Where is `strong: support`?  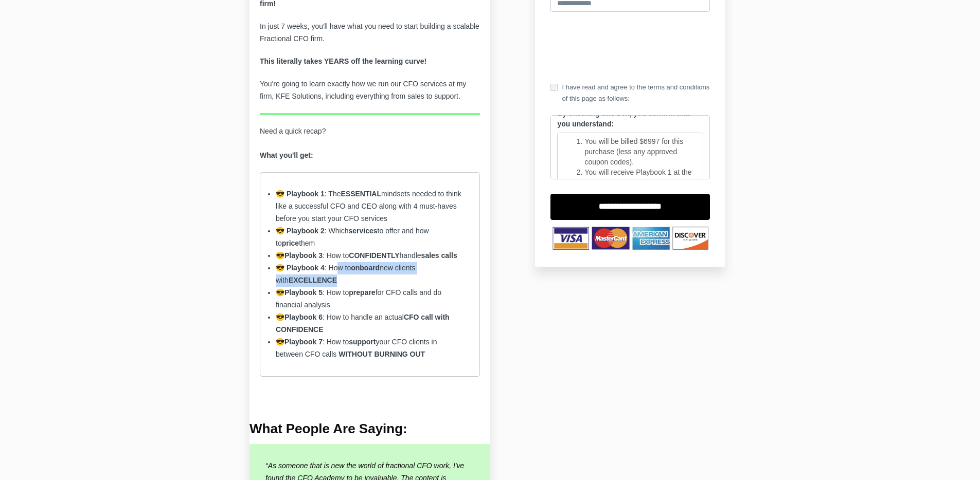 strong: support is located at coordinates (362, 342).